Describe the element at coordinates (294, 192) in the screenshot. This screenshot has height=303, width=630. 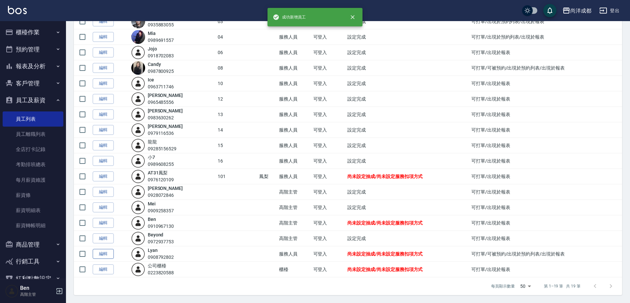
I see `td: 高階主管` at that location.